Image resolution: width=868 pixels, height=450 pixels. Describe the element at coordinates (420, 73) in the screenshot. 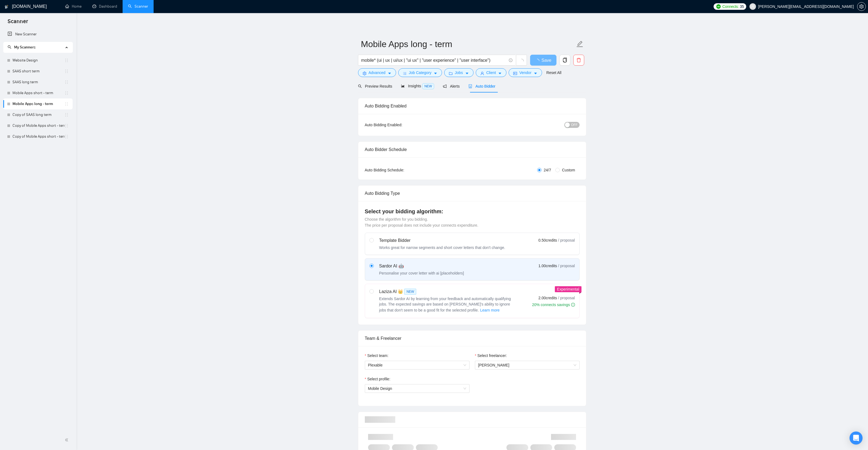

I see `button: barsJob Categorycaret-down` at that location.